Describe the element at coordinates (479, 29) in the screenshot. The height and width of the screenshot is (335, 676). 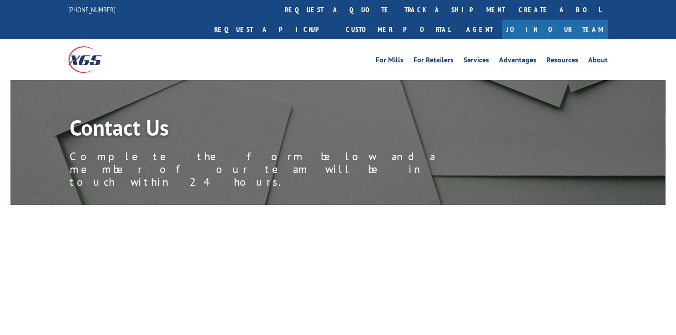
I see `a: Agent` at that location.